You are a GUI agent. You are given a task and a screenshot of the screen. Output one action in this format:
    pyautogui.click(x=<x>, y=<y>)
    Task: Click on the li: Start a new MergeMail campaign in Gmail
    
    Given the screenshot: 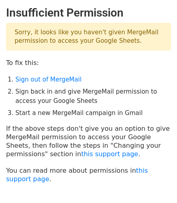 What is the action you would take?
    pyautogui.click(x=93, y=113)
    